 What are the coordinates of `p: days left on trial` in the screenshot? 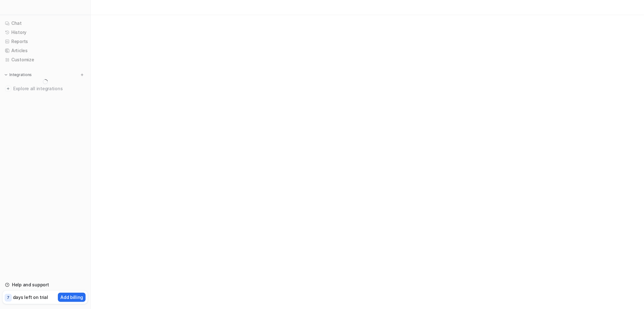 It's located at (30, 297).